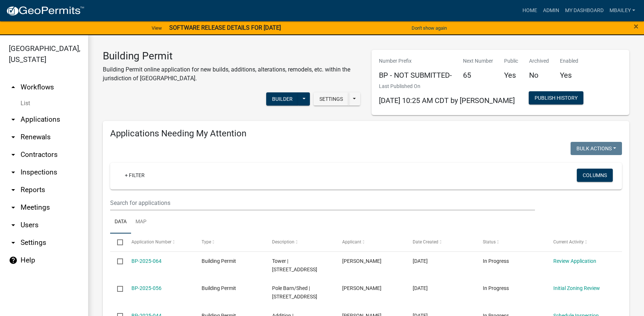  I want to click on datatable-header-cell: Date Created, so click(441, 242).